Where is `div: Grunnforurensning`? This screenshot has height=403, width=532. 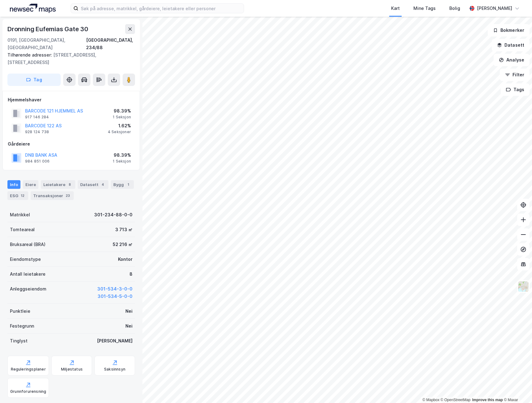 div: Grunnforurensning is located at coordinates (28, 392).